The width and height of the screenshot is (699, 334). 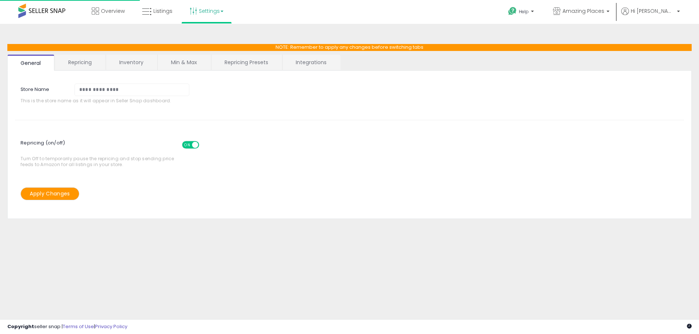 What do you see at coordinates (131, 62) in the screenshot?
I see `a: Inventory` at bounding box center [131, 62].